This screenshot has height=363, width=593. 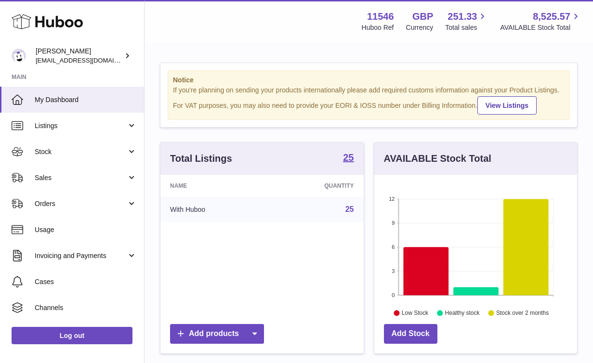 What do you see at coordinates (552, 16) in the screenshot?
I see `span: 8,525.57` at bounding box center [552, 16].